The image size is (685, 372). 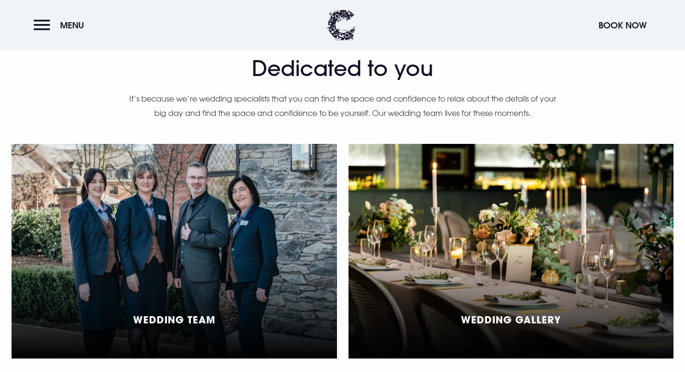 What do you see at coordinates (174, 251) in the screenshot?
I see `a: Wedding Team` at bounding box center [174, 251].